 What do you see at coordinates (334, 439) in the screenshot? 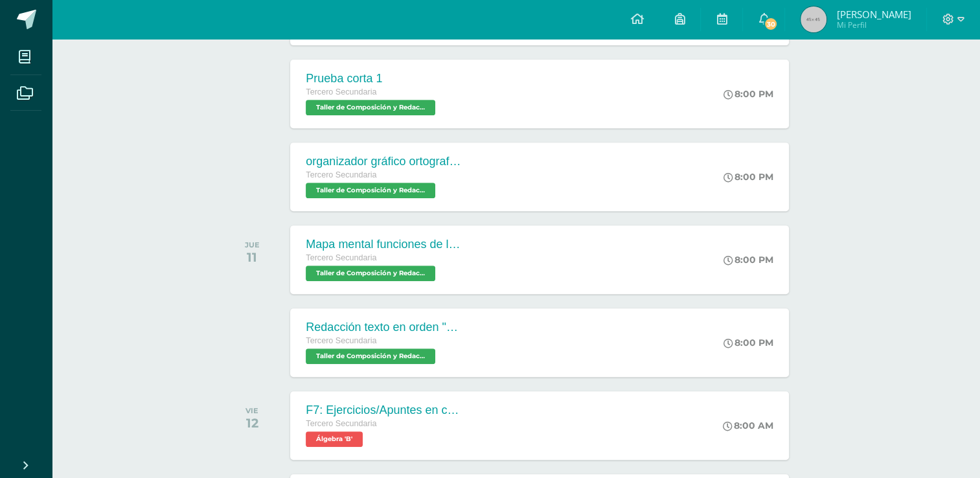
I see `span: Álgebra 'B'` at bounding box center [334, 439].